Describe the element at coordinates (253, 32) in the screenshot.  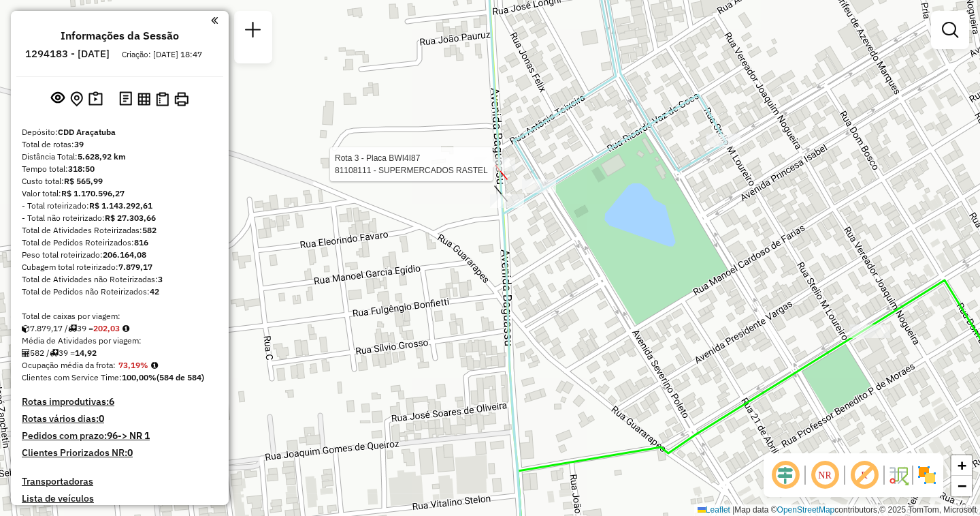
I see `a: Nova sessão e pesquisa` at that location.